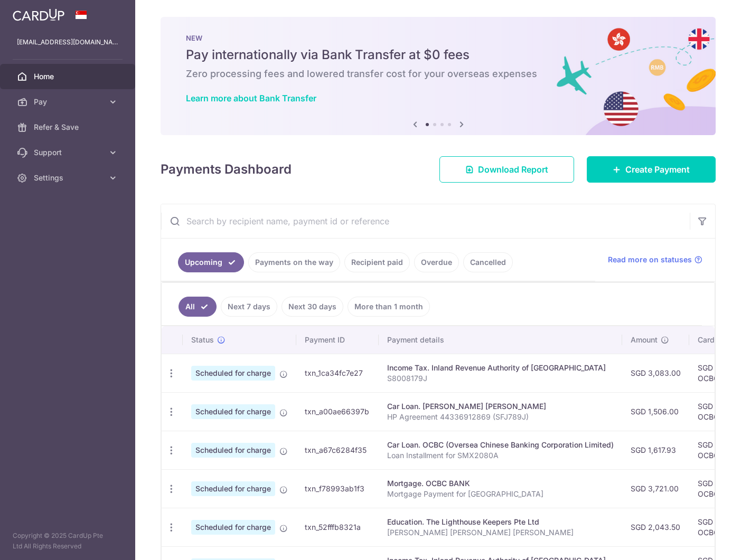  Describe the element at coordinates (337, 340) in the screenshot. I see `th: Payment ID` at that location.